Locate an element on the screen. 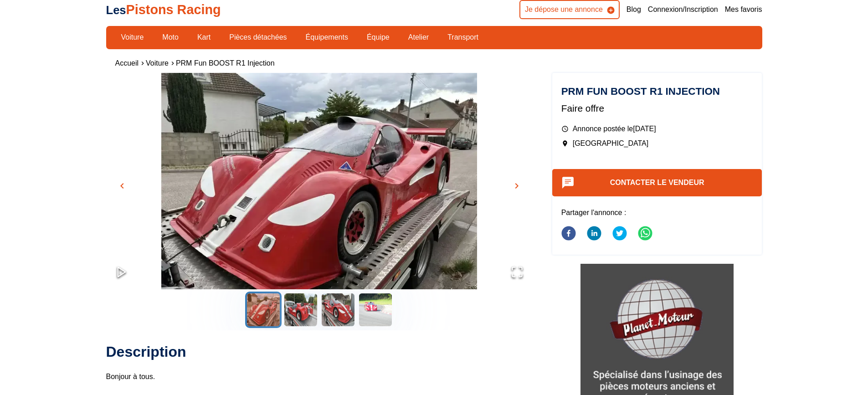 This screenshot has width=868, height=395. span: Les is located at coordinates (116, 10).